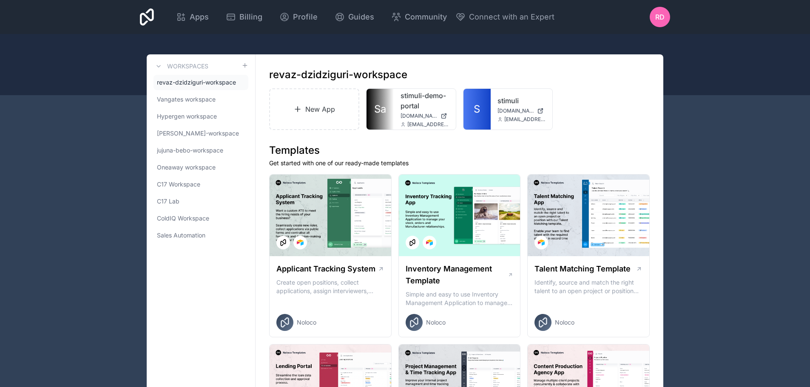 The width and height of the screenshot is (810, 387). What do you see at coordinates (201, 236) in the screenshot?
I see `a: Sales Automation` at bounding box center [201, 236].